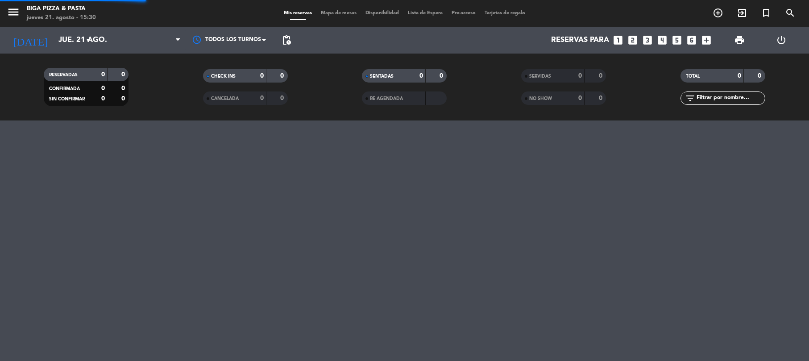 Image resolution: width=809 pixels, height=361 pixels. What do you see at coordinates (381, 76) in the screenshot?
I see `span: SENTADAS` at bounding box center [381, 76].